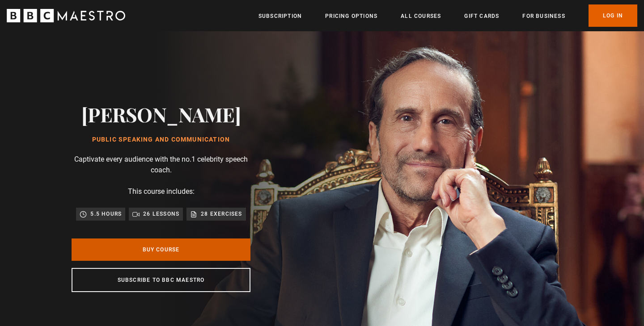  I want to click on a: Log In, so click(612, 16).